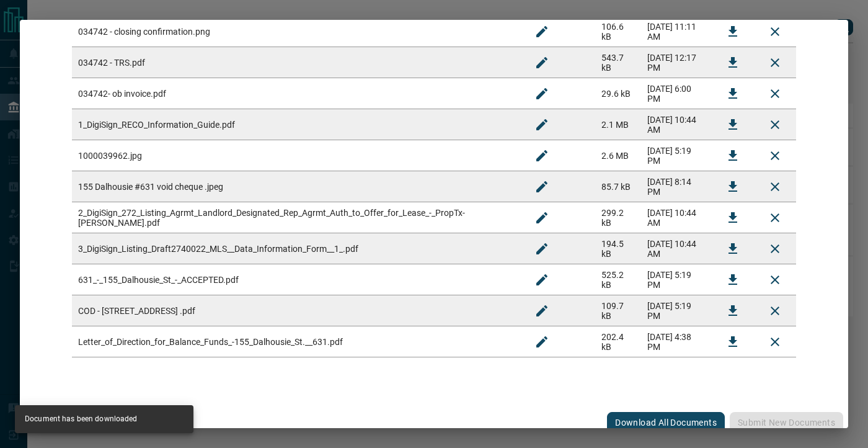  What do you see at coordinates (296, 156) in the screenshot?
I see `td: 1000039962.jpg` at bounding box center [296, 156].